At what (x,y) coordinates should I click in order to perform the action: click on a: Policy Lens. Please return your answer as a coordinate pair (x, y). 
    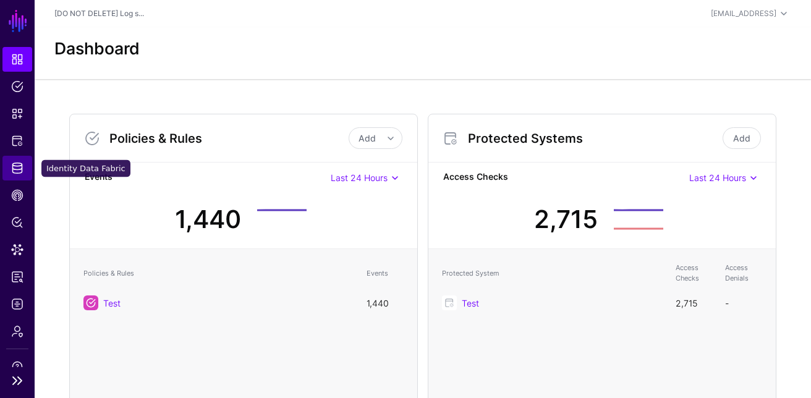
    Looking at the image, I should click on (17, 223).